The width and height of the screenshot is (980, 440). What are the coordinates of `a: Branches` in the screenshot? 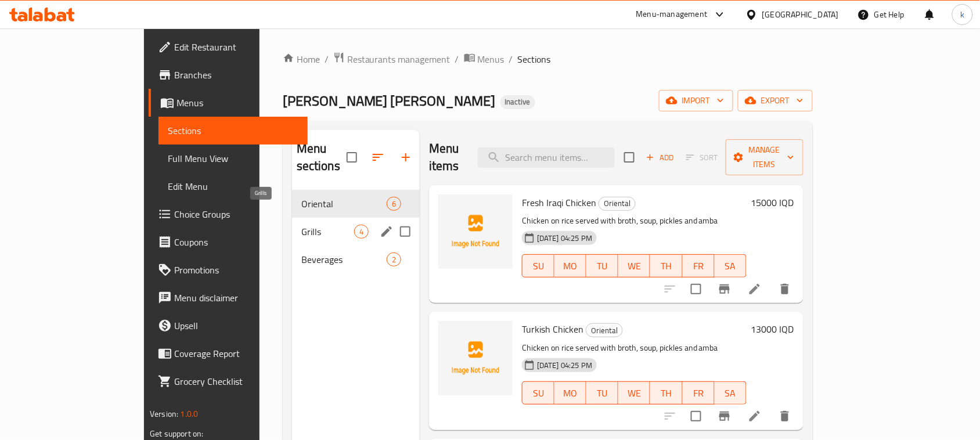 It's located at (228, 75).